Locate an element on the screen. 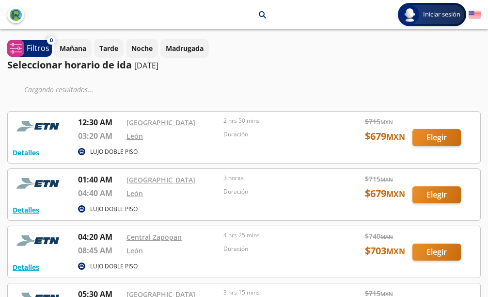 Image resolution: width=488 pixels, height=297 pixels. button: 0Filtros is located at coordinates (30, 48).